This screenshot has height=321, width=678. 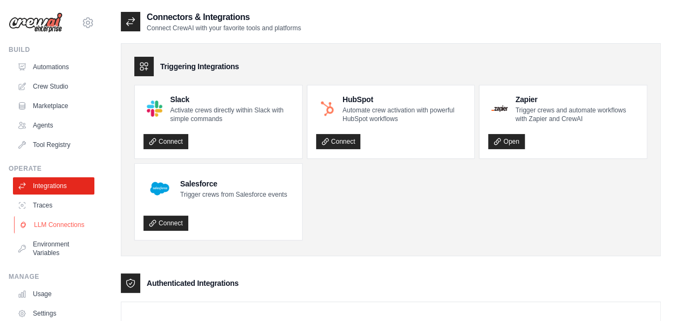 What do you see at coordinates (36, 23) in the screenshot?
I see `img: Logo` at bounding box center [36, 23].